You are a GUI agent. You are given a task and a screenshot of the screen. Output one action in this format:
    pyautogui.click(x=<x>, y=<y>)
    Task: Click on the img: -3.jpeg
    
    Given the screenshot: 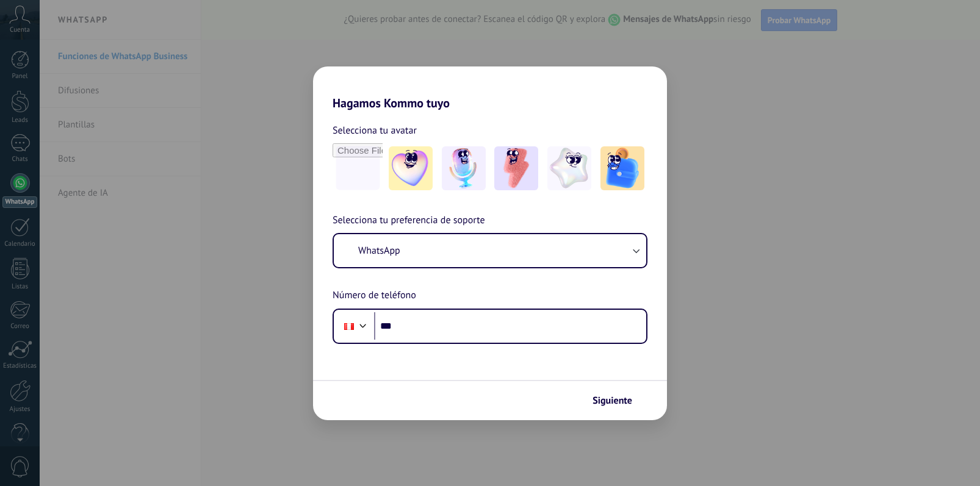 What is the action you would take?
    pyautogui.click(x=516, y=169)
    